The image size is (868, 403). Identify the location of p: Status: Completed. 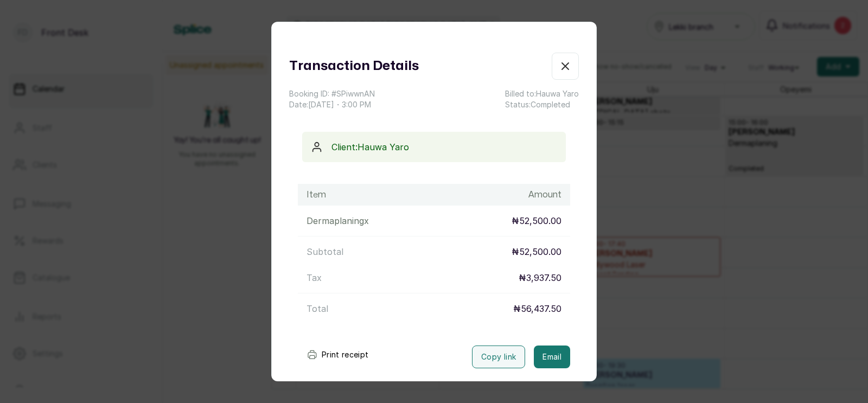
(542, 105).